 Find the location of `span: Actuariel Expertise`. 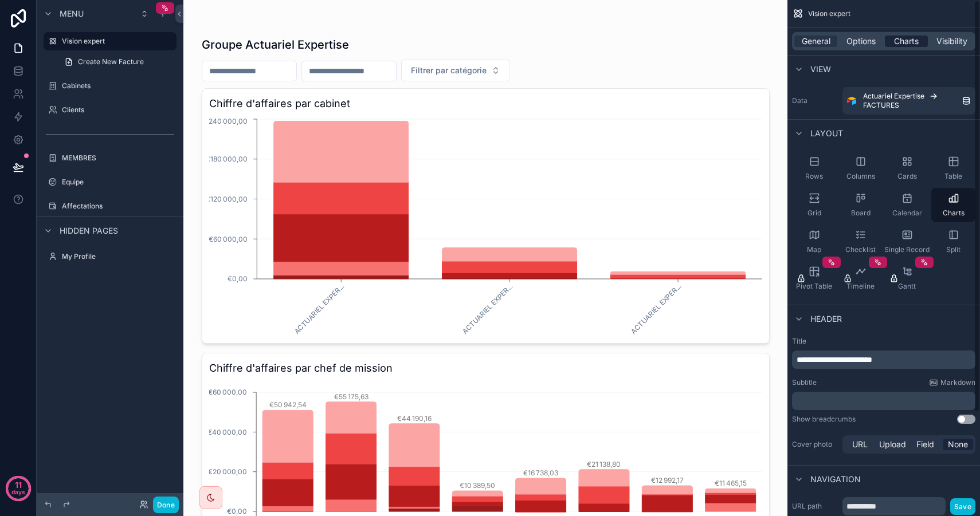

span: Actuariel Expertise is located at coordinates (894, 96).